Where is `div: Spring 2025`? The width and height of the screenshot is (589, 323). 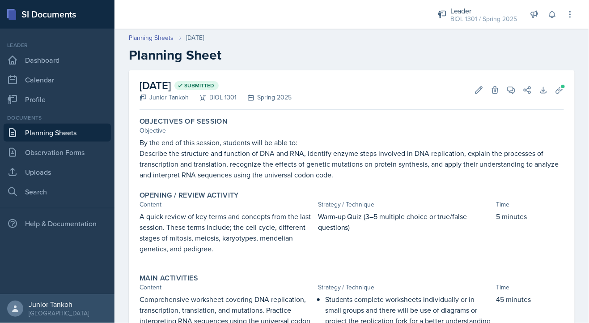 div: Spring 2025 is located at coordinates (264, 97).